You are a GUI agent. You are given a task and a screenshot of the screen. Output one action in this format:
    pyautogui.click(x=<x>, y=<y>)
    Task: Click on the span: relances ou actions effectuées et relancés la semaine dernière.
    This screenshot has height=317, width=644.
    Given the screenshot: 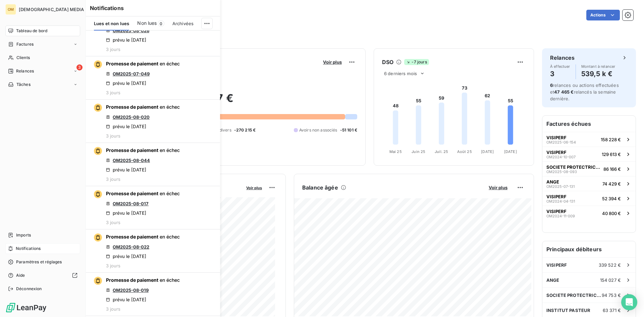 What is the action you would take?
    pyautogui.click(x=584, y=92)
    